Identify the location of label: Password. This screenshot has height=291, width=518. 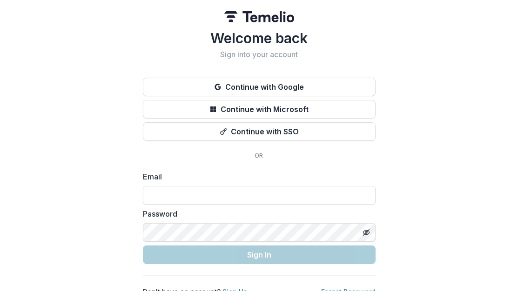
(256, 214).